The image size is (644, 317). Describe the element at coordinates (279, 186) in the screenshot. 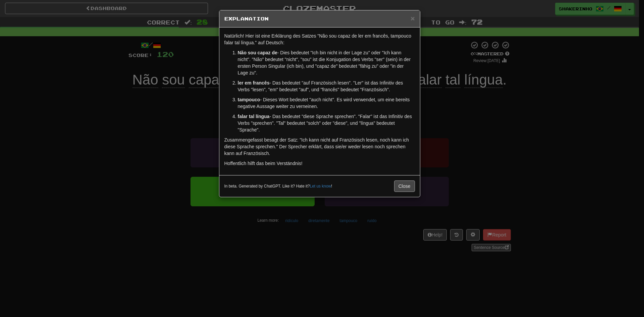

I see `small: In beta. Generated by ChatGPT. Like it? Hate it? !` at that location.